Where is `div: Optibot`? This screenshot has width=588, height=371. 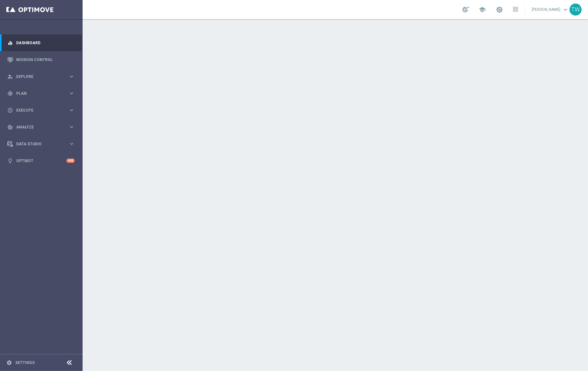
div: Optibot is located at coordinates (41, 160).